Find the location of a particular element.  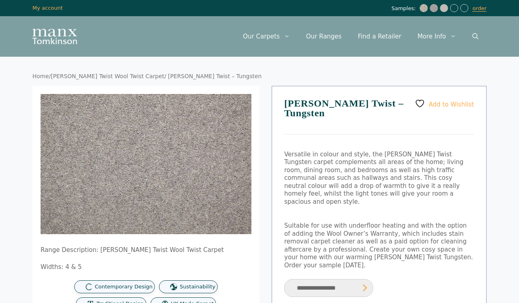

a: Our Ranges is located at coordinates (324, 36).